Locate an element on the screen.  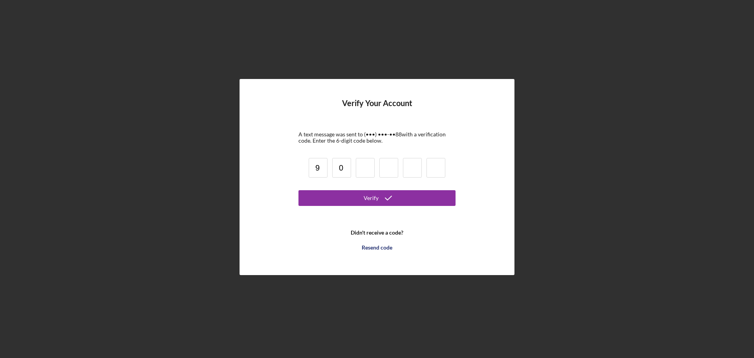
h4: Verify Your Account is located at coordinates (377, 109).